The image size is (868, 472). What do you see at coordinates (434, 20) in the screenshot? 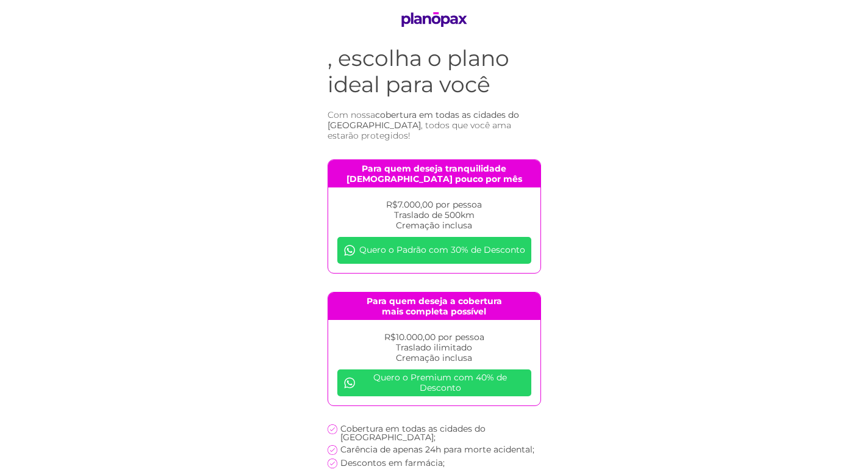
I see `img: logo PlanoPax` at bounding box center [434, 20].